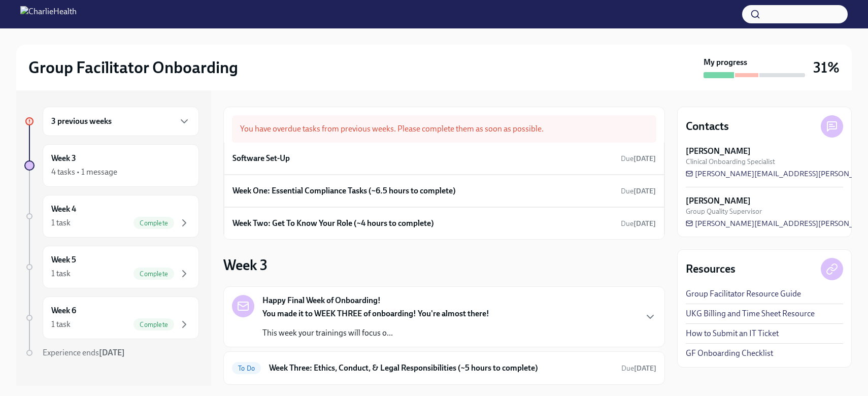 The image size is (868, 396). Describe the element at coordinates (333, 224) in the screenshot. I see `h6: Week Two: Get To Know Your Role (~4 hours to complete)` at that location.